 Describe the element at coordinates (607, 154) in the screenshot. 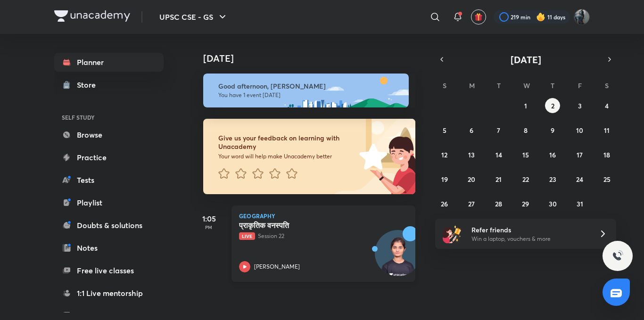

I see `abbr: October 18, 2025` at that location.